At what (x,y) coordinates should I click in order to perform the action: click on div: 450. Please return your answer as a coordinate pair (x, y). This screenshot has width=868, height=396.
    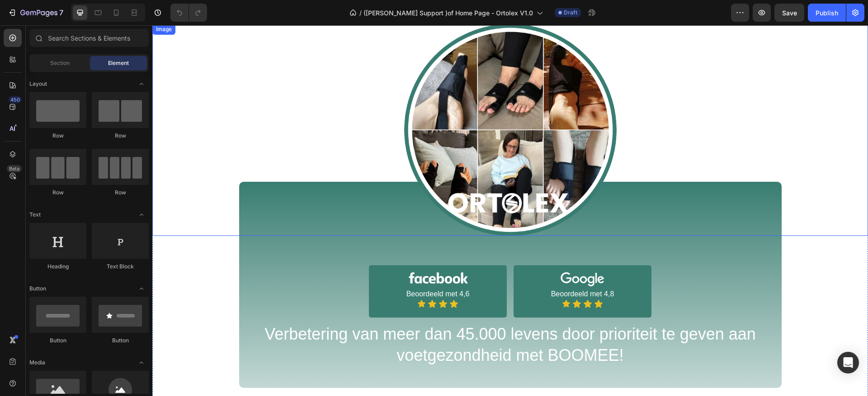
    Looking at the image, I should click on (15, 100).